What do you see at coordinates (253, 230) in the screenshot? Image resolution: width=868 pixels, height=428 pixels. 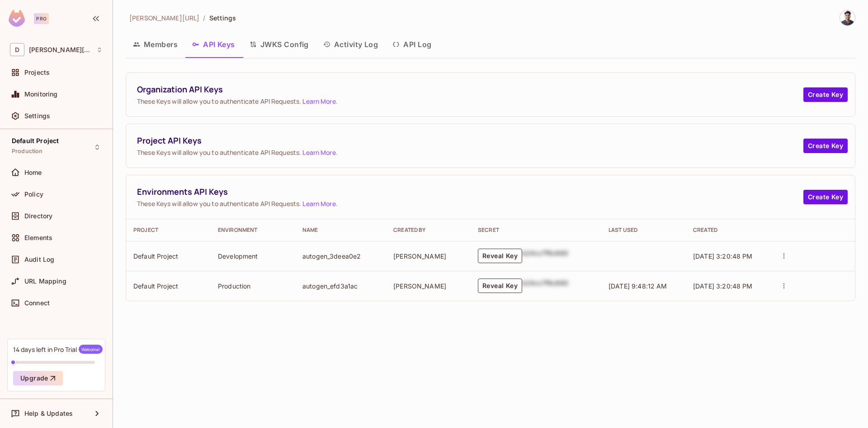 I see `div: Environment` at bounding box center [253, 230].